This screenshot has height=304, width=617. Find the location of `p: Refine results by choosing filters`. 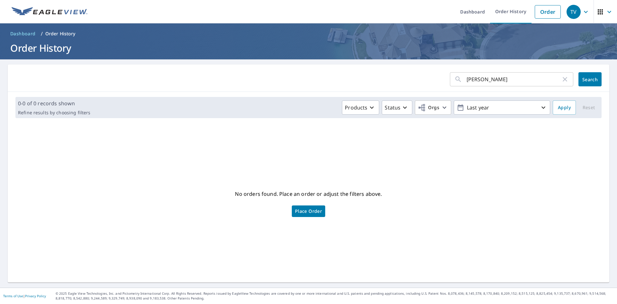

p: Refine results by choosing filters is located at coordinates (54, 113).